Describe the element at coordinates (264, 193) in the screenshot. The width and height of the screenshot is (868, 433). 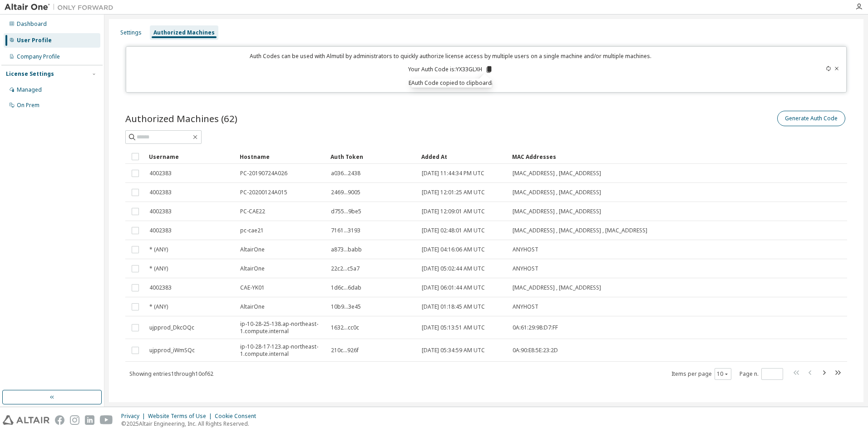
I see `span: PC-20200124A015` at that location.